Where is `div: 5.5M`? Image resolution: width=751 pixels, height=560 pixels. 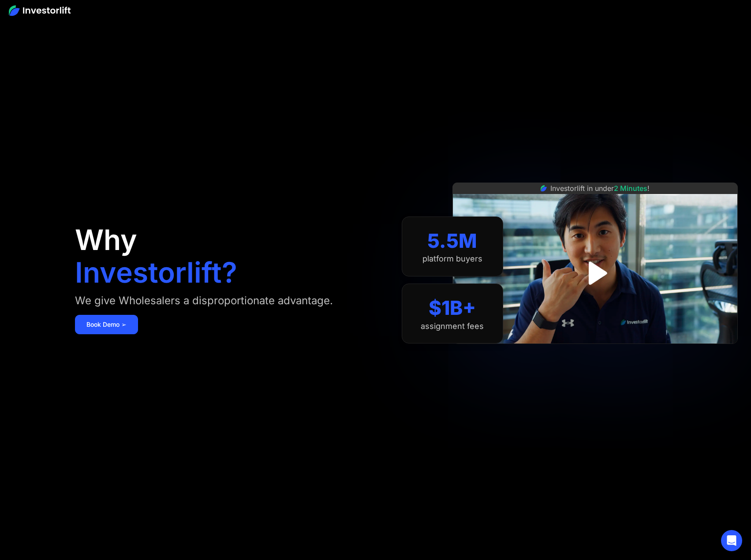
div: 5.5M is located at coordinates (452, 241).